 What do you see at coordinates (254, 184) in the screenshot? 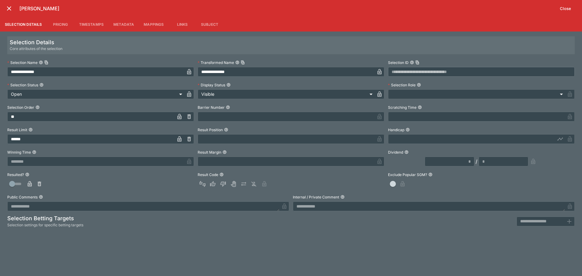
I see `button: Eliminated In Play` at bounding box center [254, 184].